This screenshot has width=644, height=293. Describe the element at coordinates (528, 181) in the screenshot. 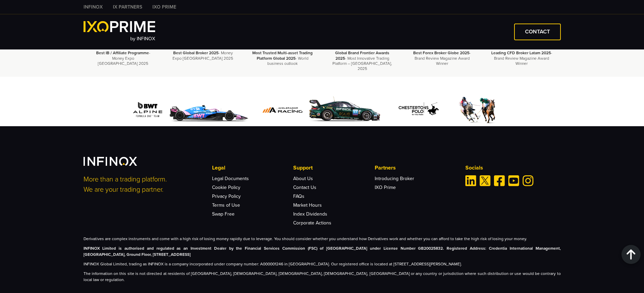

I see `a: Instagram` at that location.